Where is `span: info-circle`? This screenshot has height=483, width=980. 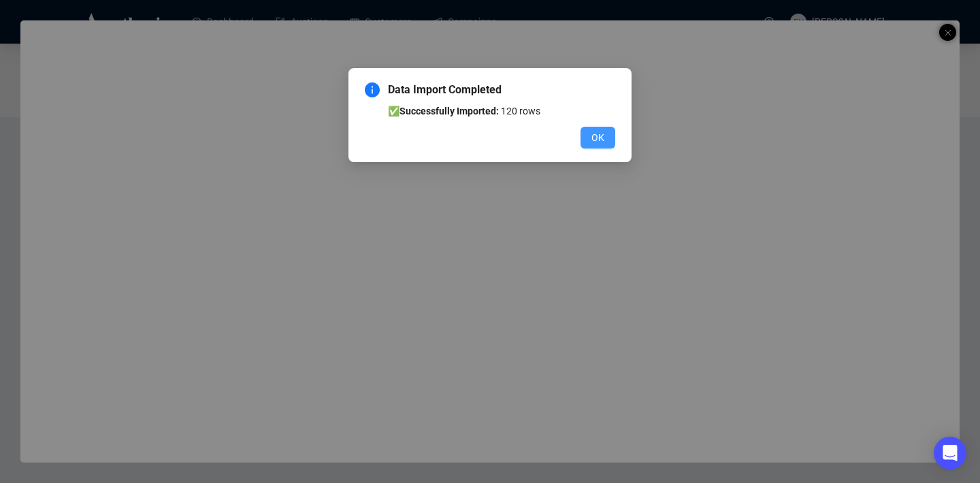
span: info-circle is located at coordinates (372, 90).